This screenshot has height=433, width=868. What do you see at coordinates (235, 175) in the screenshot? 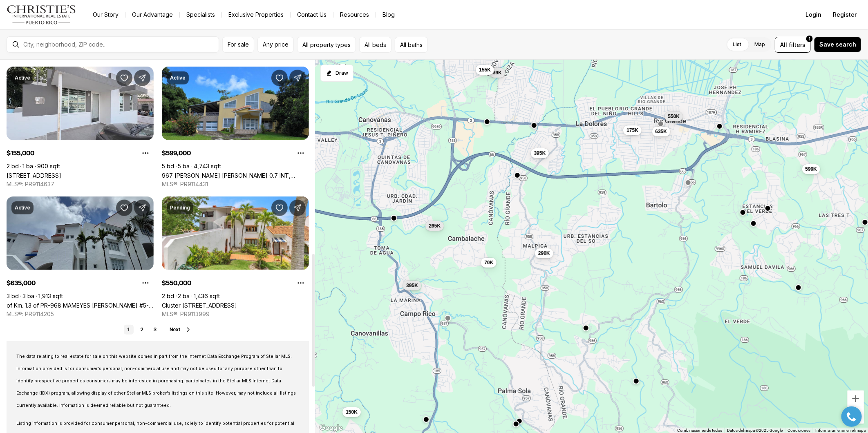
I see `a: 967 RAMAL JIMENEZ WARD KM 0.7 INT, RIO GRANDE PR, 00745` at bounding box center [235, 175].